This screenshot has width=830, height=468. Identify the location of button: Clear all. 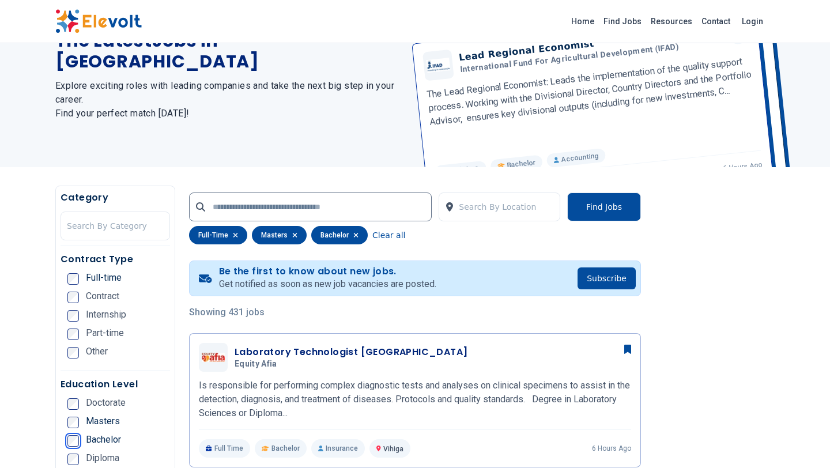
(388, 235).